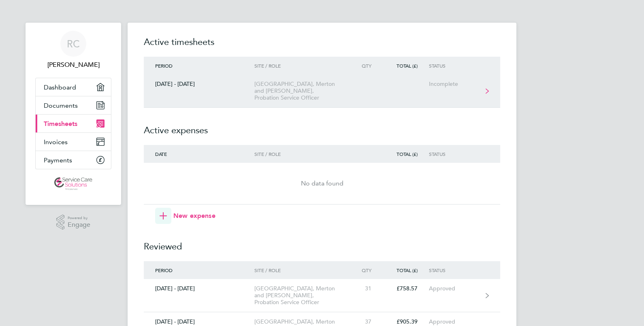 The width and height of the screenshot is (644, 326). I want to click on h2: Reviewed, so click(322, 243).